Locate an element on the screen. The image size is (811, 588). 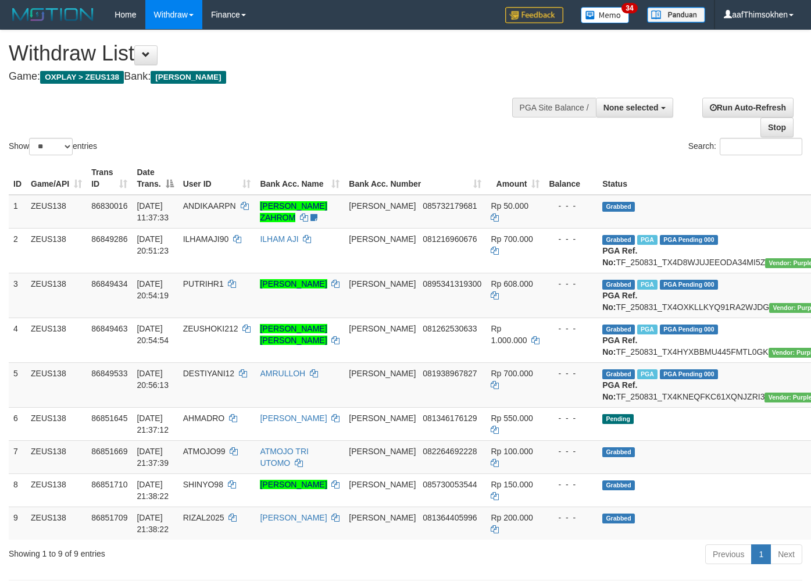
span: Copy 085730053544 to clipboard is located at coordinates (449, 484).